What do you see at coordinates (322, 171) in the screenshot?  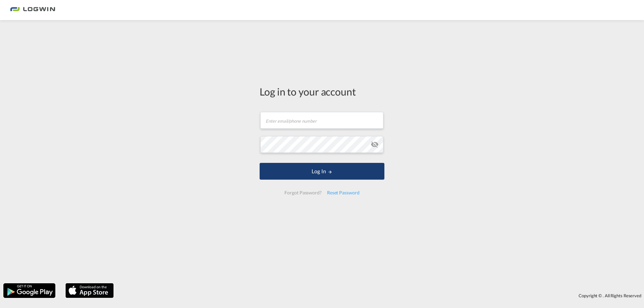 I see `button: LOGIN` at bounding box center [322, 171].